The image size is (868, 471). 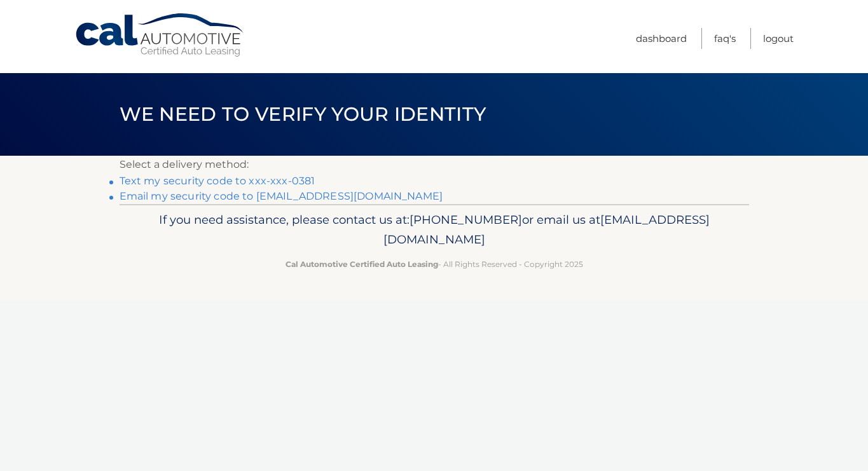 What do you see at coordinates (218, 180) in the screenshot?
I see `a: Text my security code to xxx-xxx-0381` at bounding box center [218, 180].